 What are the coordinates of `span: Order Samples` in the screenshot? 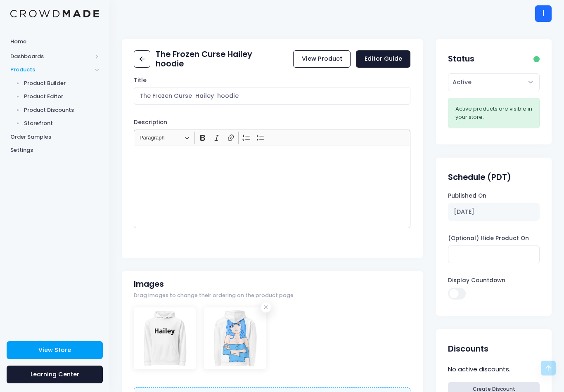 It's located at (54, 137).